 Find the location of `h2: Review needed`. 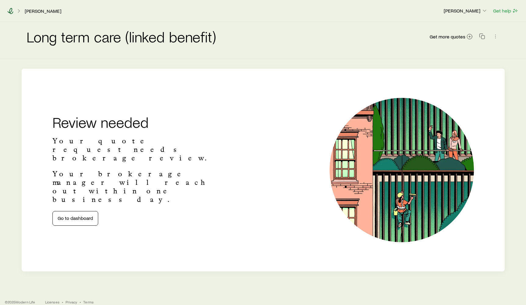

h2: Review needed is located at coordinates (140, 122).